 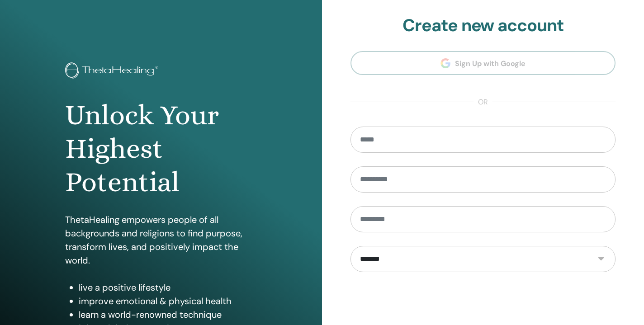 I want to click on li: learn a world-renowned technique, so click(x=168, y=315).